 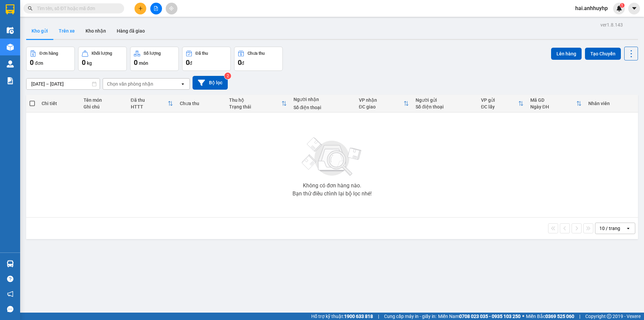 I want to click on span: file-add, so click(x=156, y=8).